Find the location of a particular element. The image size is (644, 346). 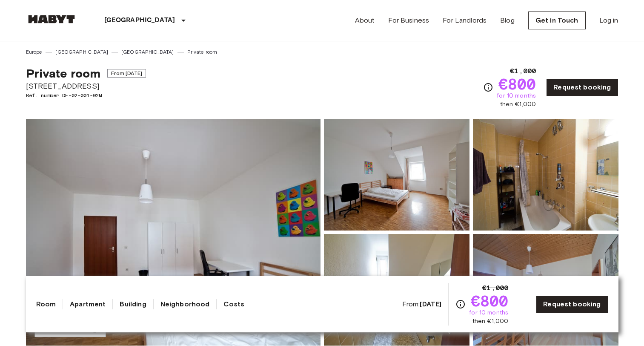

span: Private room is located at coordinates (64, 73).